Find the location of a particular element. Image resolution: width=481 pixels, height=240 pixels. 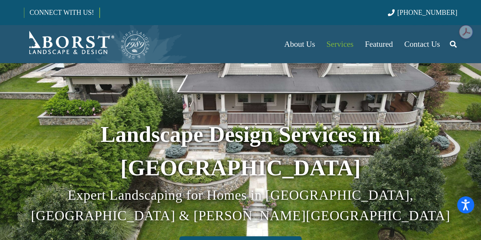

span: Services is located at coordinates (340, 44).